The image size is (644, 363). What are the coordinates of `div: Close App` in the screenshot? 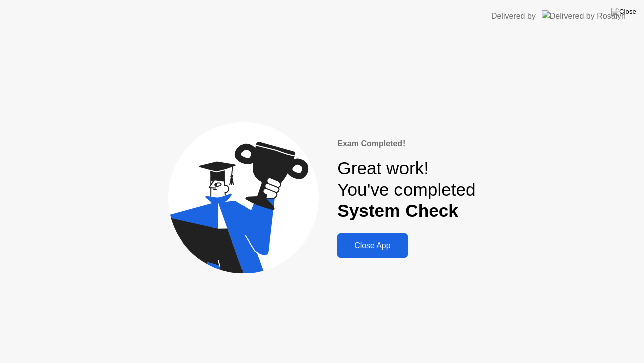 It's located at (373, 245).